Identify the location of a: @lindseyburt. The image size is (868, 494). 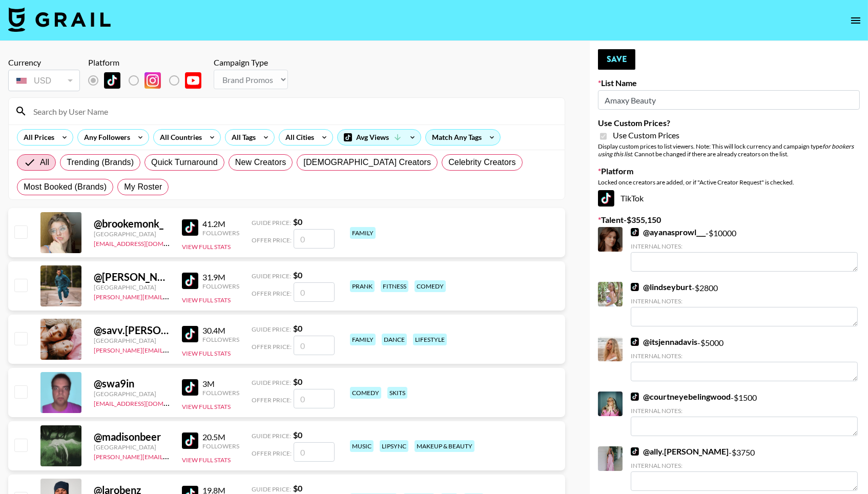
(661, 287).